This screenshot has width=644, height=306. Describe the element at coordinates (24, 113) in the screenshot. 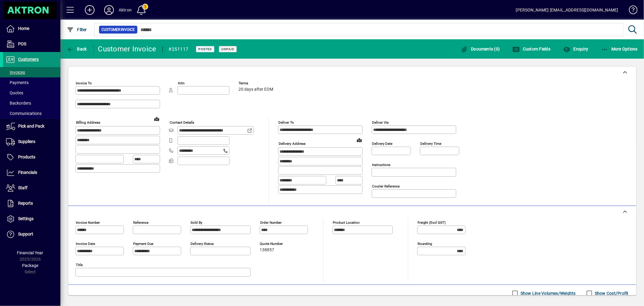

I see `span: Communications` at that location.